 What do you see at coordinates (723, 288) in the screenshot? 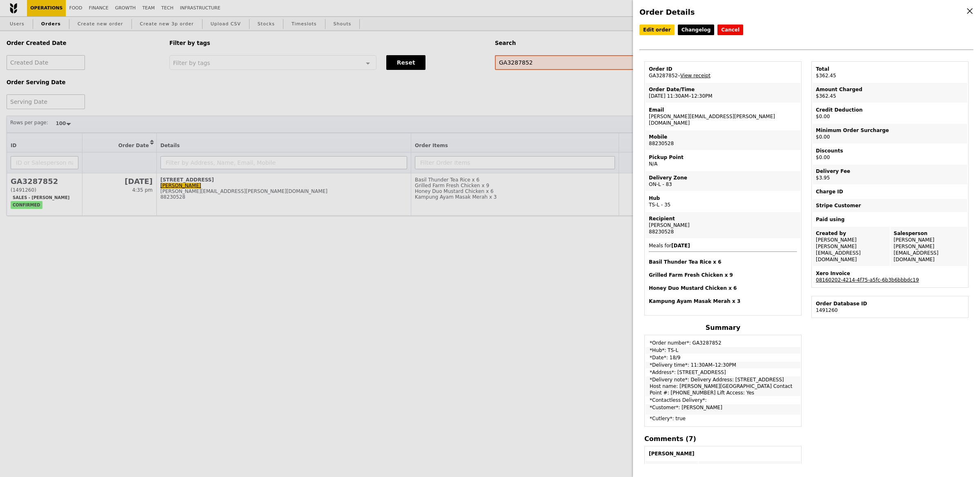
I see `h4: Honey Duo Mustard Chicken x 6` at bounding box center [723, 288].